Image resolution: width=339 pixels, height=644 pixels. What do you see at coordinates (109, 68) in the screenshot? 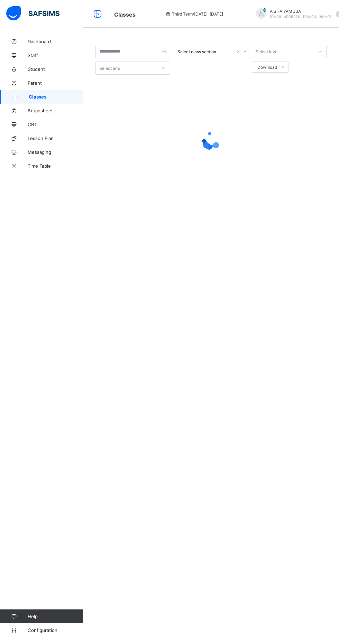
I see `div: Select arm` at bounding box center [109, 68].